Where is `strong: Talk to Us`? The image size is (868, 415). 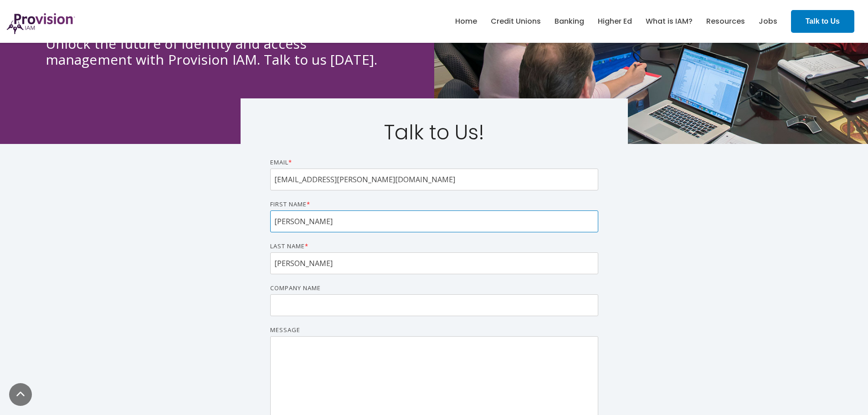
strong: Talk to Us is located at coordinates (822, 21).